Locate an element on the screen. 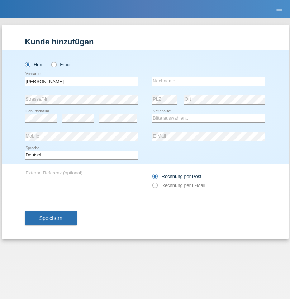 This screenshot has height=299, width=290. label: Rechnung per E-Mail is located at coordinates (179, 185).